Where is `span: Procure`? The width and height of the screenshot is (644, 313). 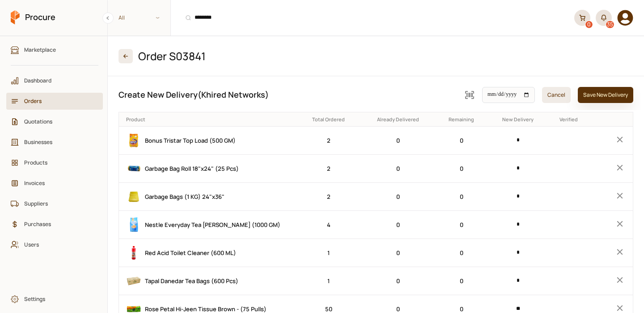 span: Procure is located at coordinates (40, 17).